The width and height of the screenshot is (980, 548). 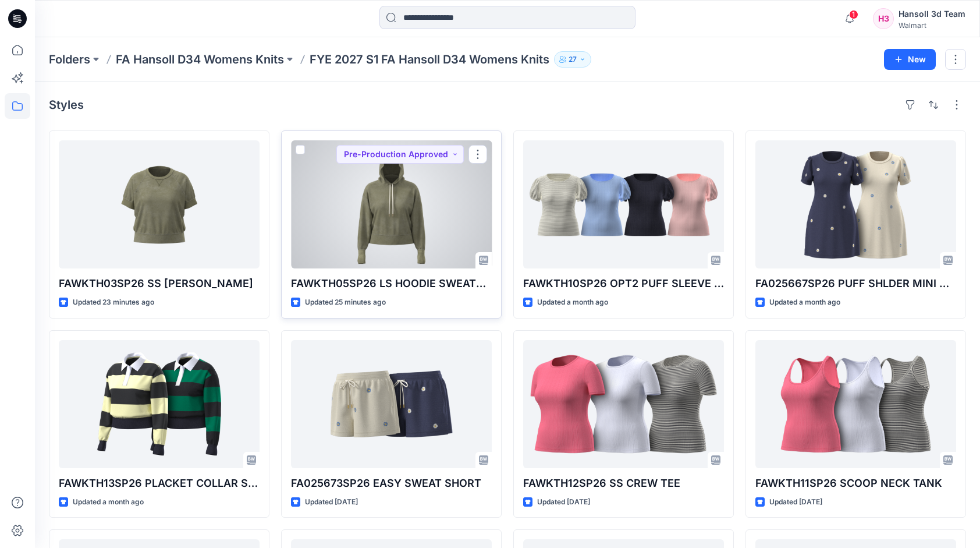 I want to click on a: FAWKTH12SP26 SS CREW TEE, so click(x=623, y=404).